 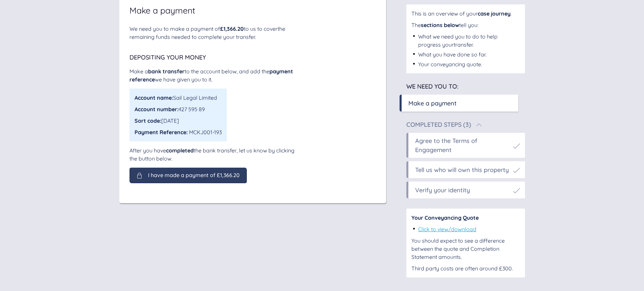 What do you see at coordinates (168, 57) in the screenshot?
I see `span: Depositing your money` at bounding box center [168, 57].